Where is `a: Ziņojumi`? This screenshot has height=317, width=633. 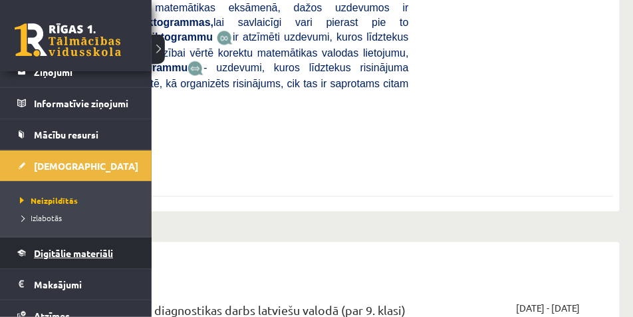 a: Ziņojumi is located at coordinates (76, 72).